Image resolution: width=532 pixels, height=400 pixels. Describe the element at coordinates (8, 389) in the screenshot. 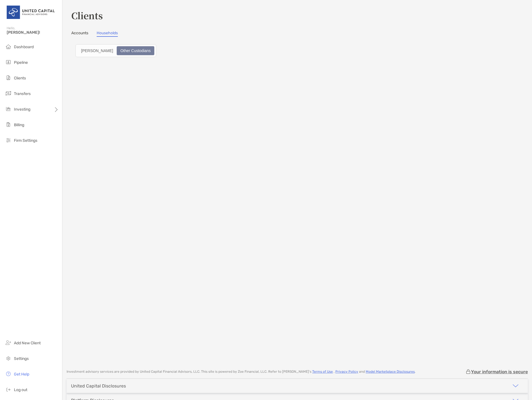

I see `img: logout icon` at that location.